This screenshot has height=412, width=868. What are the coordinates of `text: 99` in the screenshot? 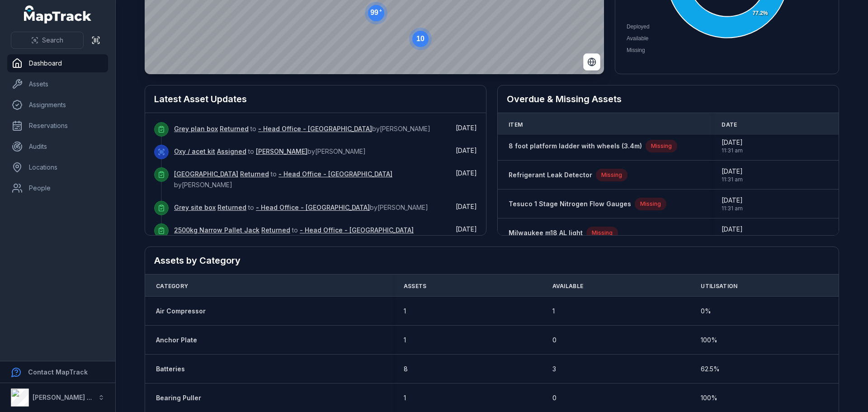 It's located at (376, 12).